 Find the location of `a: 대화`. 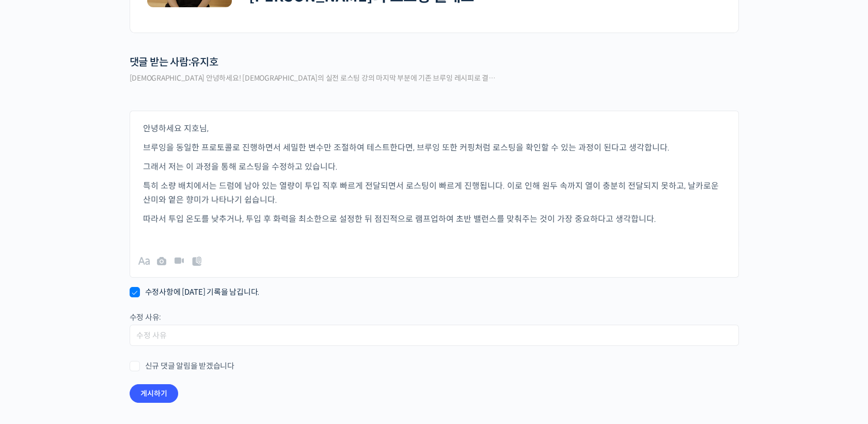

a: 대화 is located at coordinates (101, 341).